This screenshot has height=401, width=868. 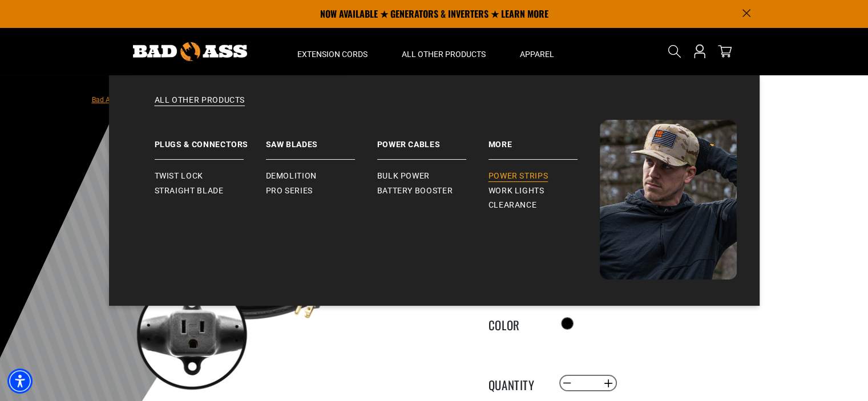 I want to click on span: Work Lights, so click(x=516, y=191).